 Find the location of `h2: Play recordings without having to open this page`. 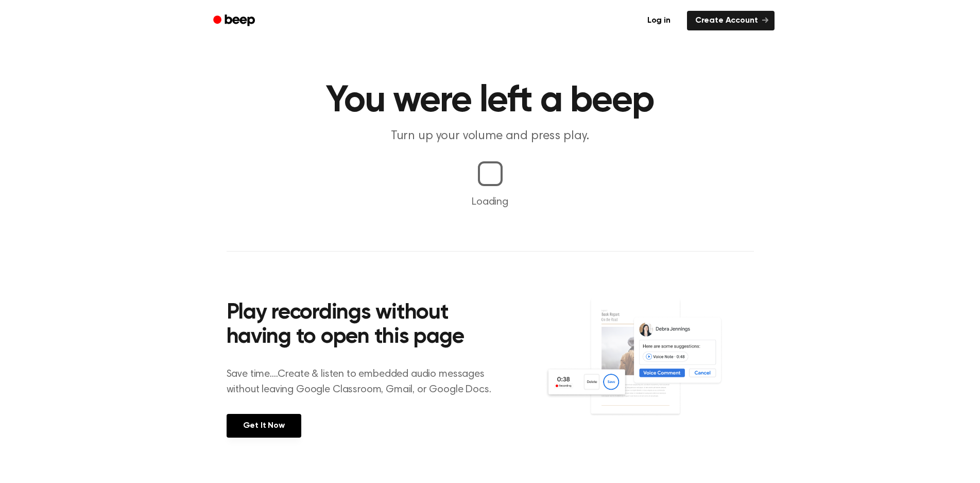

h2: Play recordings without having to open this page is located at coordinates (365, 325).